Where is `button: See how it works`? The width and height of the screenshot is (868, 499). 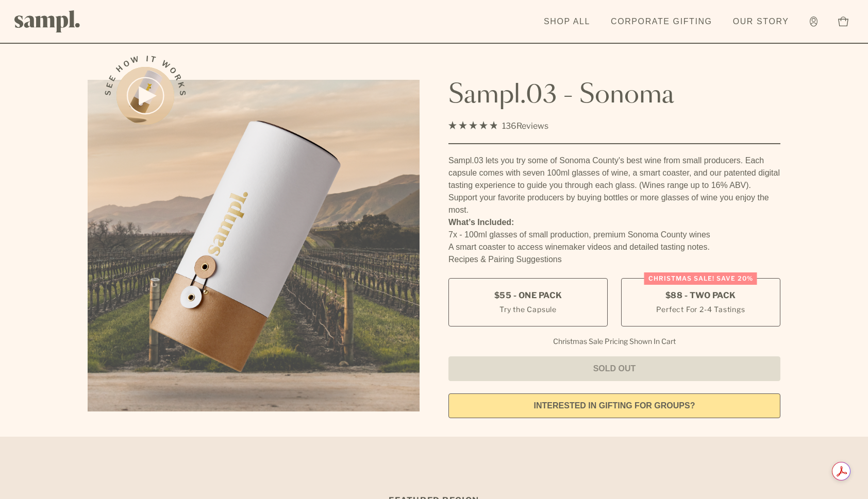 button: See how it works is located at coordinates (145, 95).